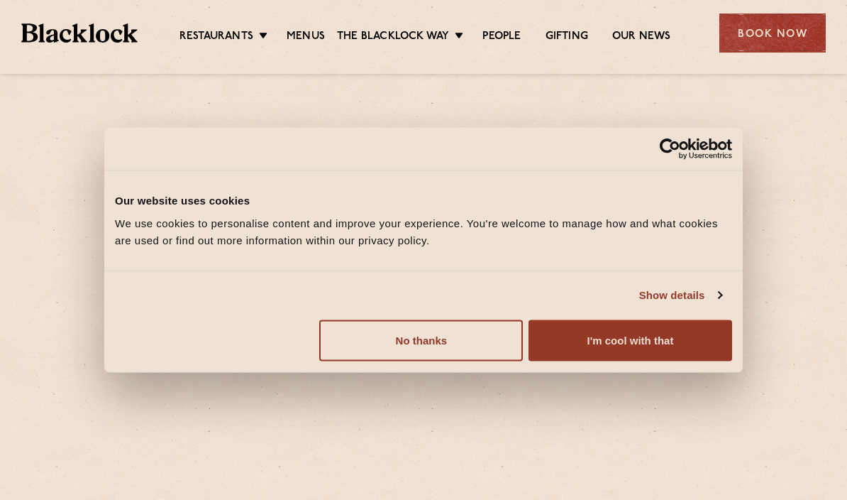  What do you see at coordinates (630, 340) in the screenshot?
I see `button: I'm cool with that` at bounding box center [630, 340].